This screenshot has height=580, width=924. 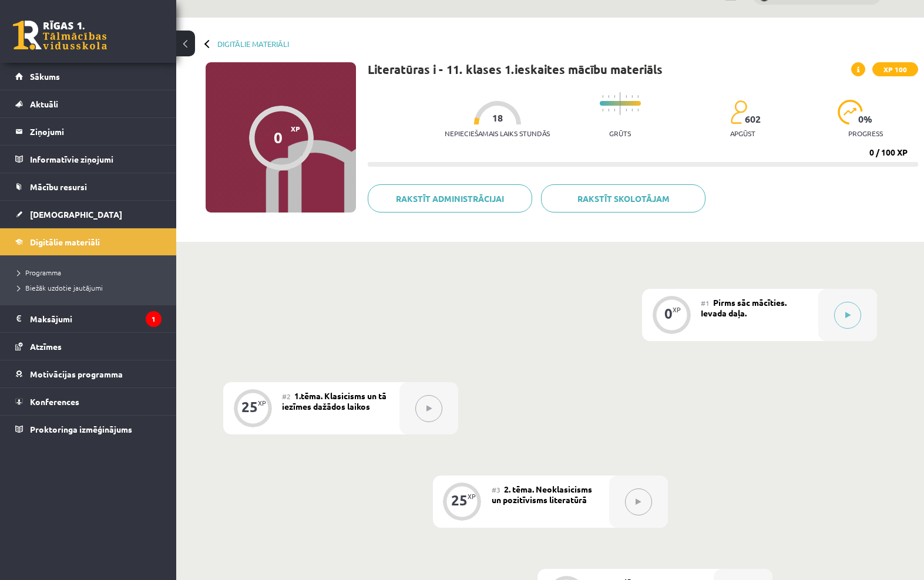 I want to click on legend: Ziņojumi, so click(x=96, y=131).